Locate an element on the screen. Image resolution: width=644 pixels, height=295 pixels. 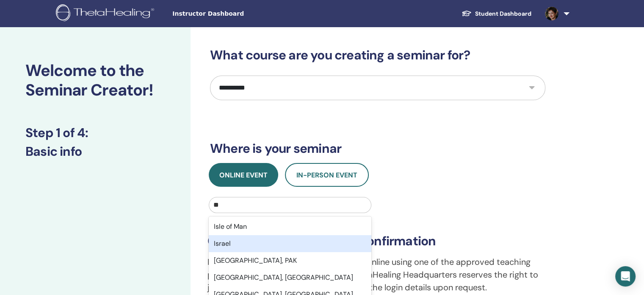
h3: Basic info is located at coordinates (95, 151).